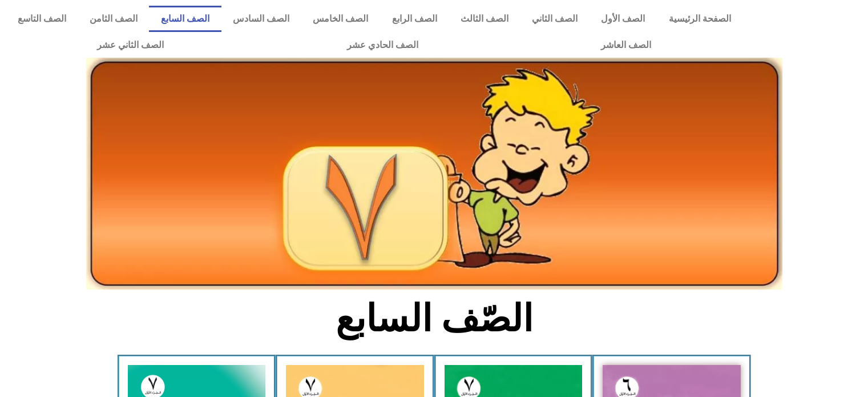 This screenshot has height=397, width=868. Describe the element at coordinates (434, 319) in the screenshot. I see `h2: الصّف السابع` at that location.